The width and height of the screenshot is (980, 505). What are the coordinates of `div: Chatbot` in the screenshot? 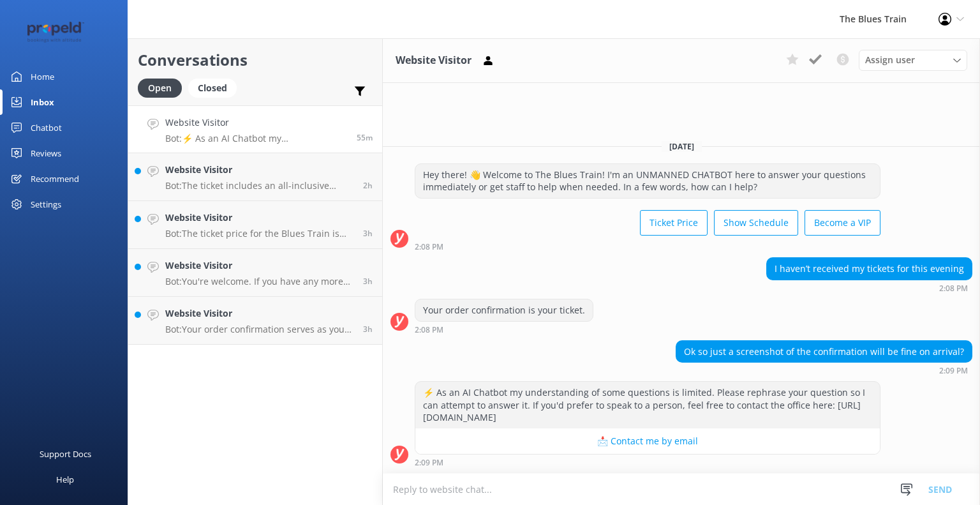 It's located at (46, 128).